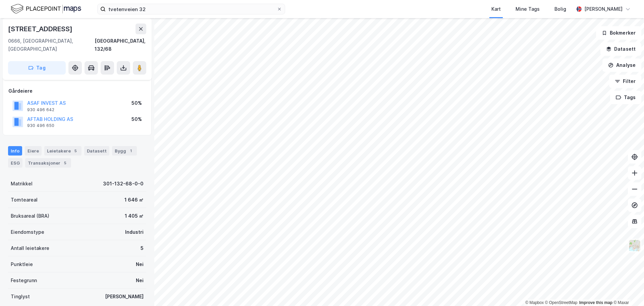 The width and height of the screenshot is (644, 306). Describe the element at coordinates (28, 232) in the screenshot. I see `div: Eiendomstype` at that location.